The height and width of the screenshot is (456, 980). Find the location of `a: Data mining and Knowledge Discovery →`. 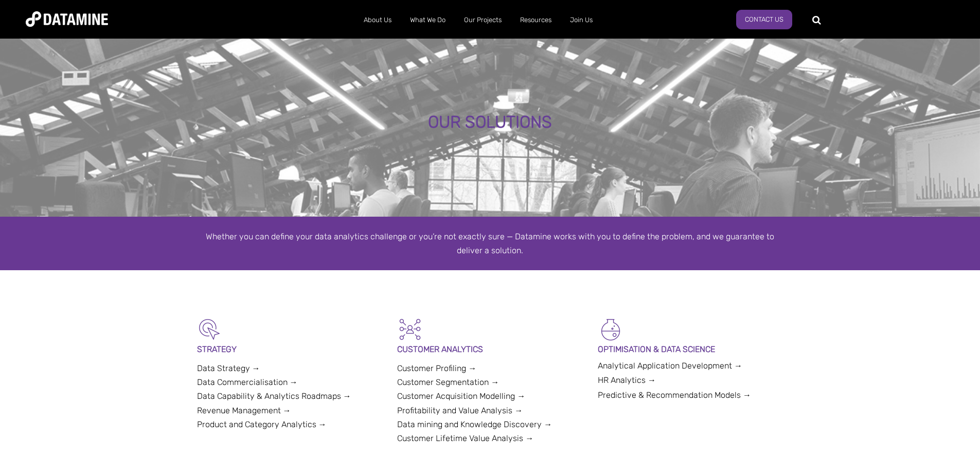

a: Data mining and Knowledge Discovery → is located at coordinates (475, 424).